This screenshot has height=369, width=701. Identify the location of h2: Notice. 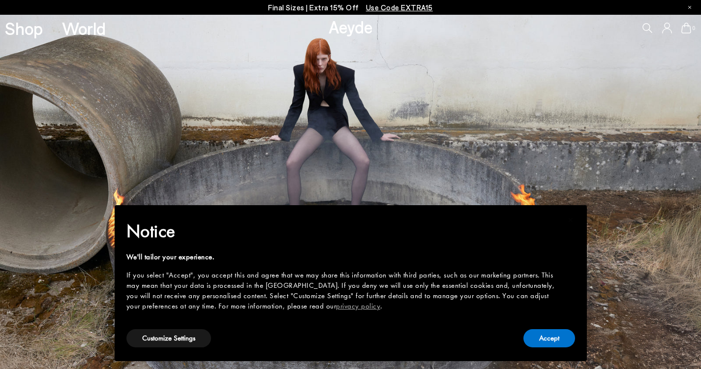
(343, 231).